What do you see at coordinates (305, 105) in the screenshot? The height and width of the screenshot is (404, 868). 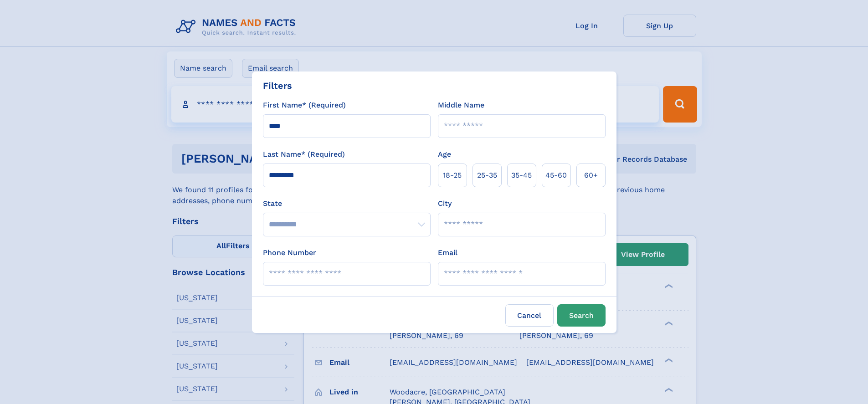 I see `label: First Name* (Required)` at bounding box center [305, 105].